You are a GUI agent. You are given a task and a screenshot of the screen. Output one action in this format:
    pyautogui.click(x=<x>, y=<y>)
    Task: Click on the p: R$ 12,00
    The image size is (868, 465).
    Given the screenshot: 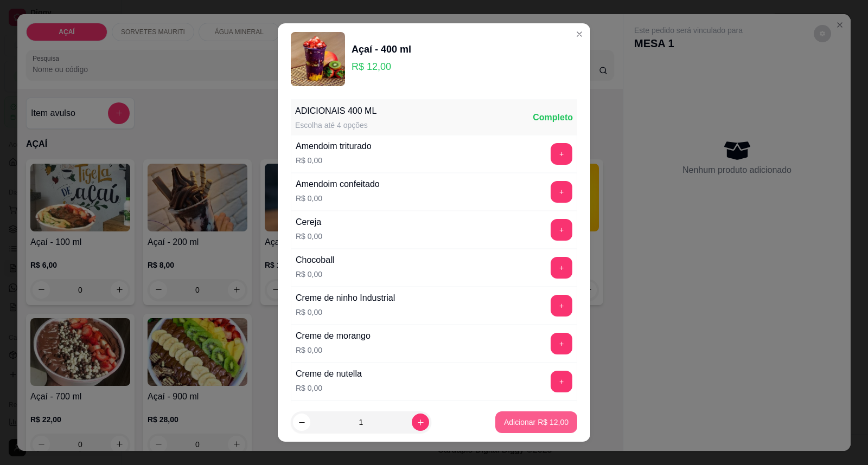 What is the action you would take?
    pyautogui.click(x=382, y=67)
    